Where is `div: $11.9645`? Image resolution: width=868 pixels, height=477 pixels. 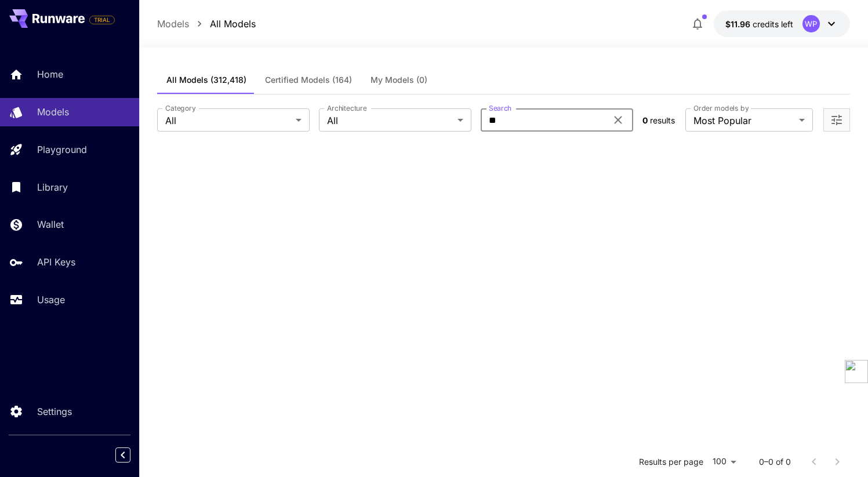
div: $11.9645 is located at coordinates (759, 24).